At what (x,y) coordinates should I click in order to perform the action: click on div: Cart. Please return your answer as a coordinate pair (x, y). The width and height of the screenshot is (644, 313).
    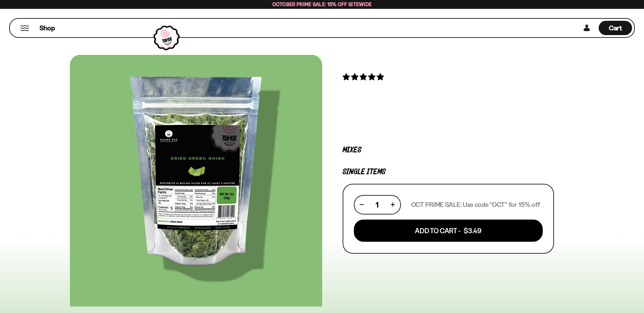
    Looking at the image, I should click on (616, 28).